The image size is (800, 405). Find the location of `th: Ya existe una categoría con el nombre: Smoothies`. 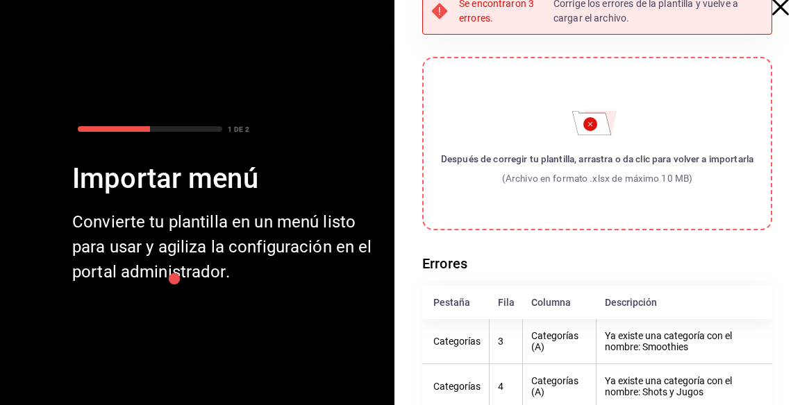

th: Ya existe una categoría con el nombre: Smoothies is located at coordinates (684, 342).